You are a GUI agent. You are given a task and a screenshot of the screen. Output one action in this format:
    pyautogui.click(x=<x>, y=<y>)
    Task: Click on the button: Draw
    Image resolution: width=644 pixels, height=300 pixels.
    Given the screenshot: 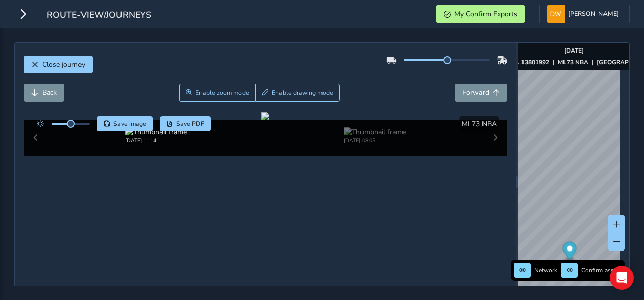 What is the action you would take?
    pyautogui.click(x=297, y=92)
    